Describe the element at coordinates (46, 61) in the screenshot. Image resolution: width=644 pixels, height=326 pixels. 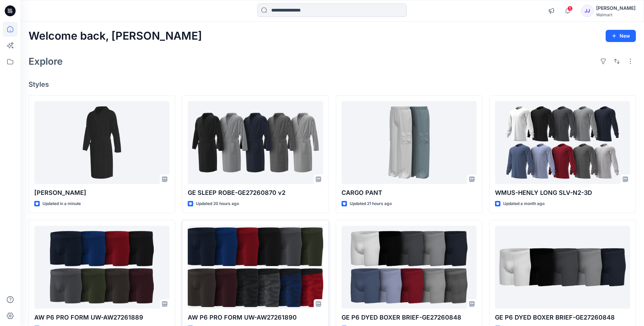
I see `h2: Explore` at that location.